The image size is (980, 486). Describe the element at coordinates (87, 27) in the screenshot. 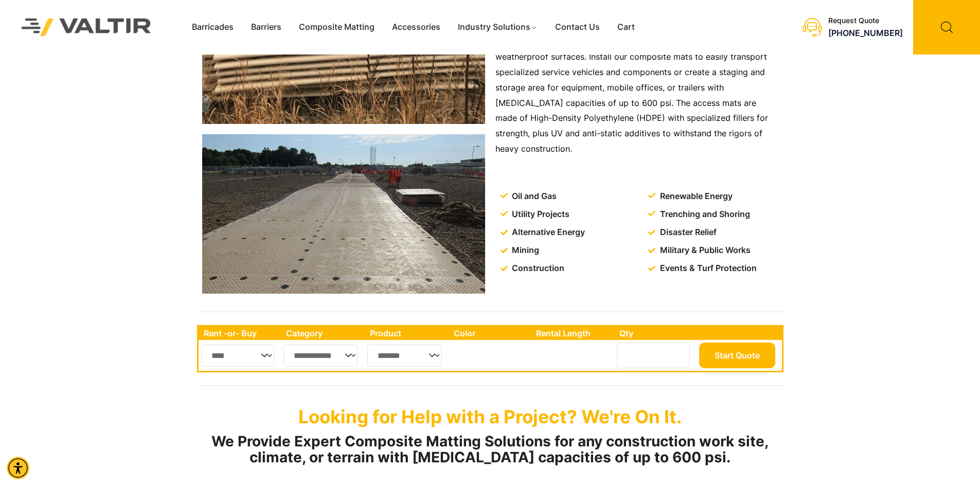

I see `img: Valtir Rentals` at that location.